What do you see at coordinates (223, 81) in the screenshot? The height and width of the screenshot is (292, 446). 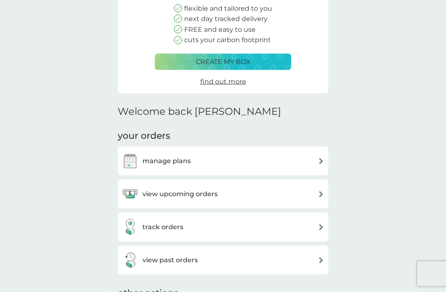 I see `span: find out more` at bounding box center [223, 81].